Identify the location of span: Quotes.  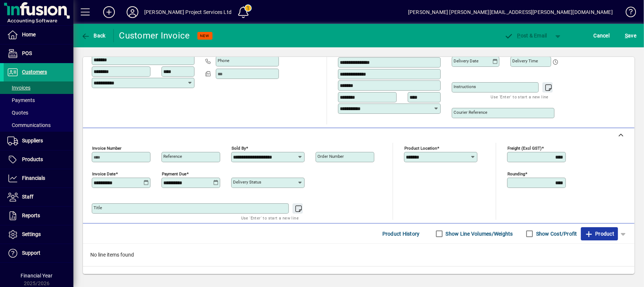
(18, 113).